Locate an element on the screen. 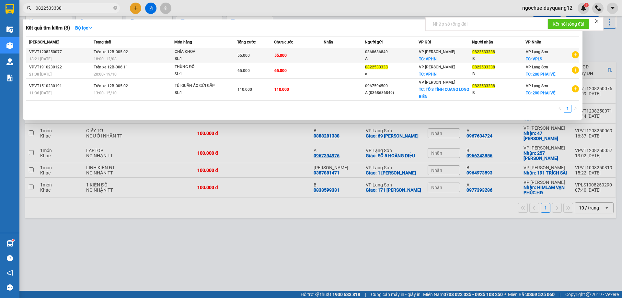  span: Nhãn is located at coordinates (328, 42).